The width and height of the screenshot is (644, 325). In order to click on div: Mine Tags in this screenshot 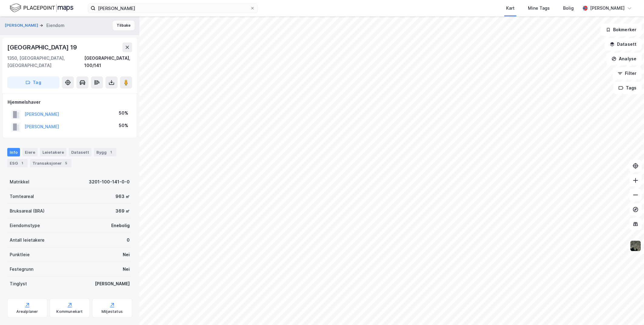, I will do `click(539, 8)`.